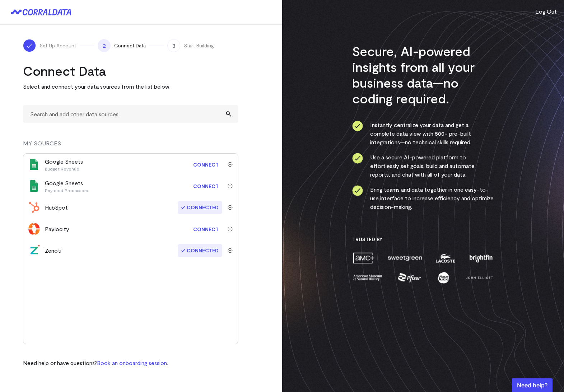 This screenshot has width=564, height=392. I want to click on div: HubSpot, so click(56, 208).